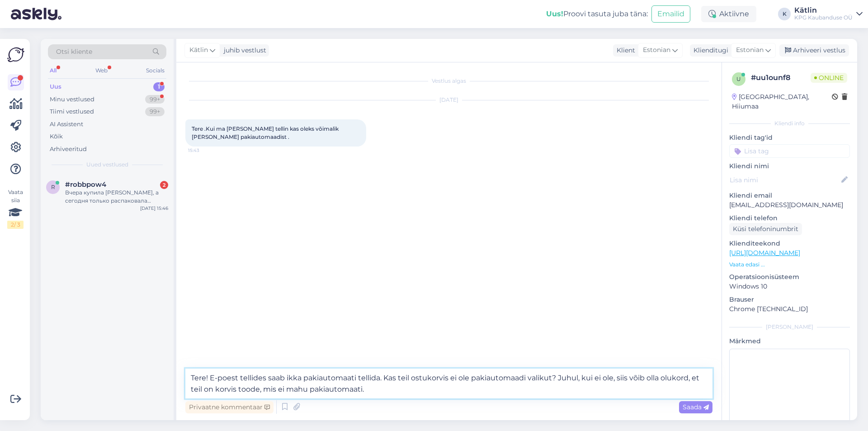  I want to click on div: Arhiveeri vestlus, so click(814, 50).